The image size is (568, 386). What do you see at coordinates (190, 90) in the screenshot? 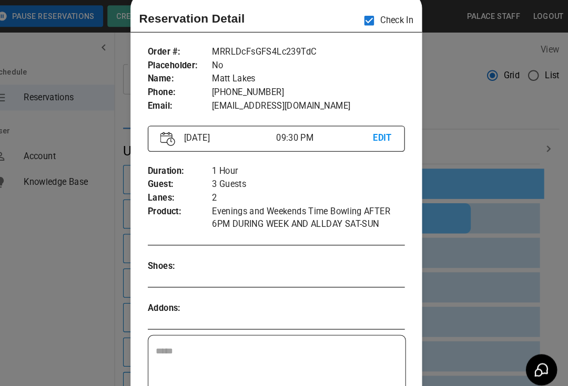
I see `p: Phone :` at bounding box center [190, 90].